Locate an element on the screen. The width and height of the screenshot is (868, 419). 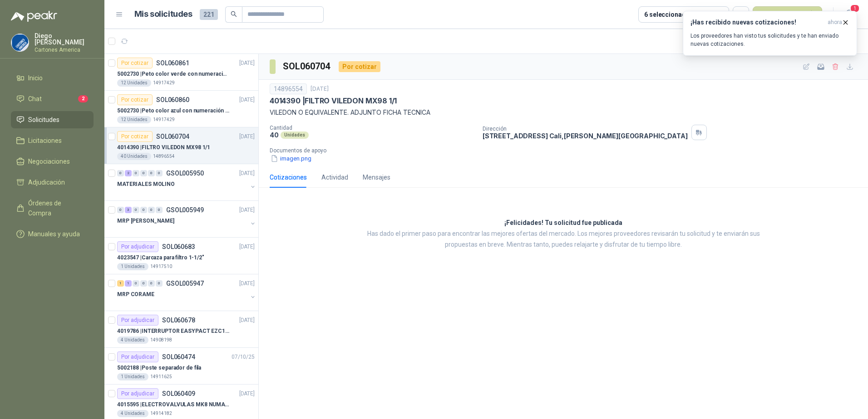
p: SOL060409 is located at coordinates (178, 394).